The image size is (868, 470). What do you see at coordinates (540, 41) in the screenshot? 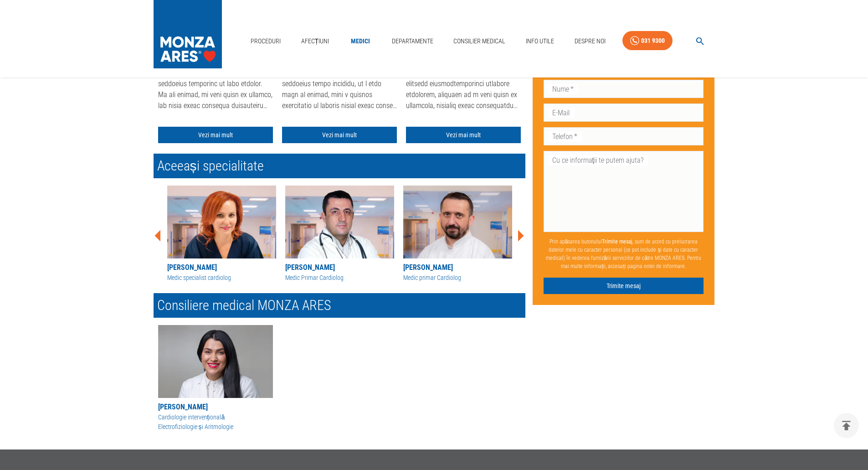
I see `a: Info Utile` at bounding box center [540, 41].